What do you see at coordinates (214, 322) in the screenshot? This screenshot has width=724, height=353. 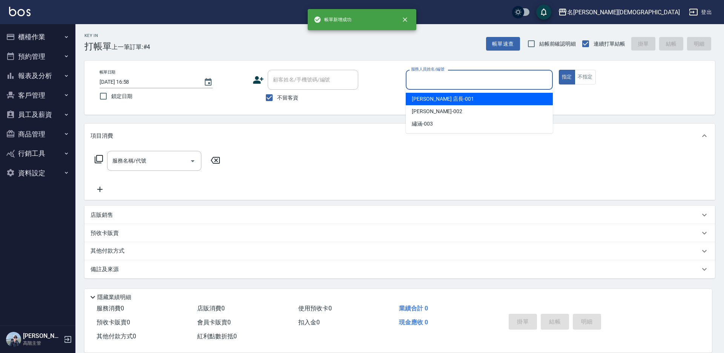 I see `span: 會員卡販賣 0` at bounding box center [214, 322].